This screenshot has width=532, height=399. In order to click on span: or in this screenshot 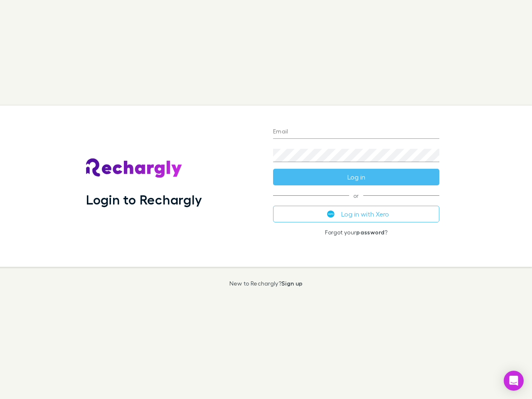, I will do `click(356, 195)`.